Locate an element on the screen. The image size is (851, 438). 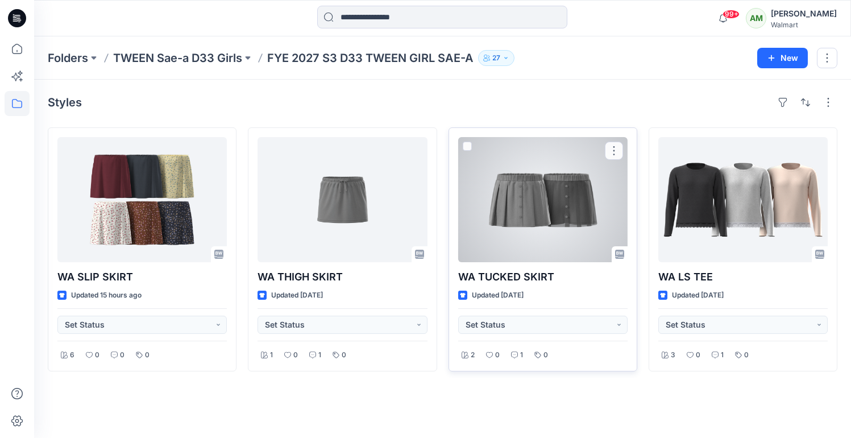
p: WA THIGH SKIRT is located at coordinates (342, 277).